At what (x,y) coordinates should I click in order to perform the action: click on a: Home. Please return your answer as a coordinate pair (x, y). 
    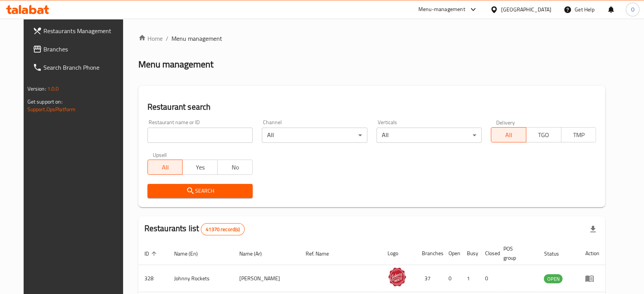
    Looking at the image, I should click on (151, 38).